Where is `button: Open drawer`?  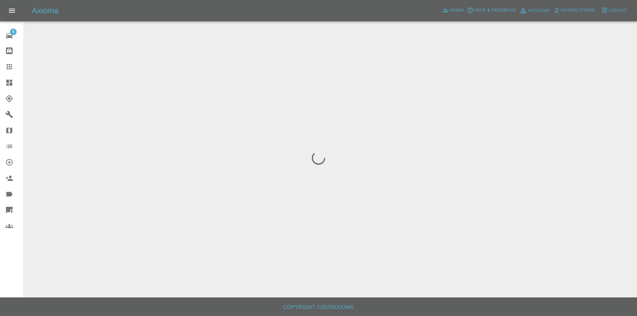
button: Open drawer is located at coordinates (12, 11).